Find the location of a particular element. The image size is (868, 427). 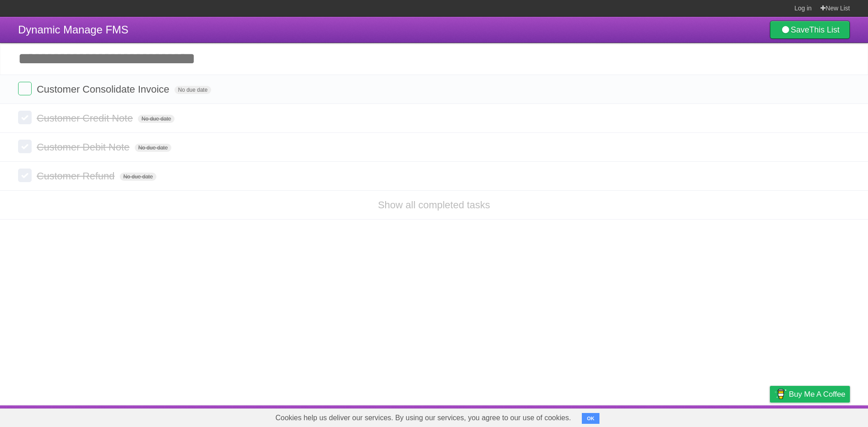

a: Privacy is located at coordinates (770, 416).